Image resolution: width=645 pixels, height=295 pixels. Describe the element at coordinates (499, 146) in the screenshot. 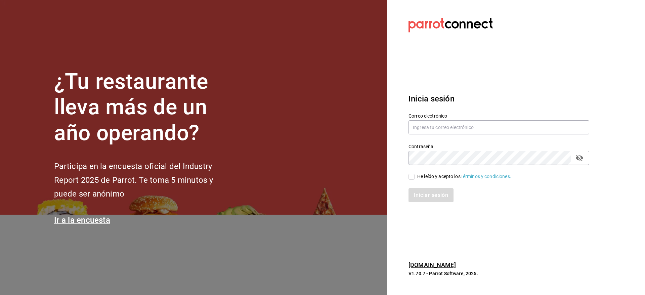

I see `label: Contraseña` at that location.